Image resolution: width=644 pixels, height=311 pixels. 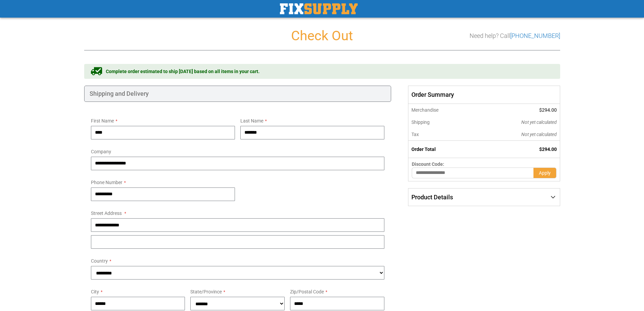 I want to click on button: Apply, so click(x=545, y=173).